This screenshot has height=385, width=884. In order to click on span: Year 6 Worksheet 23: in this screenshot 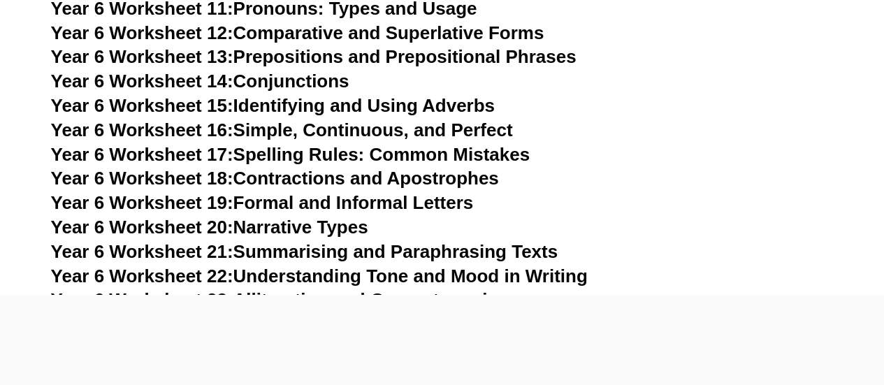, I will do `click(142, 300)`.